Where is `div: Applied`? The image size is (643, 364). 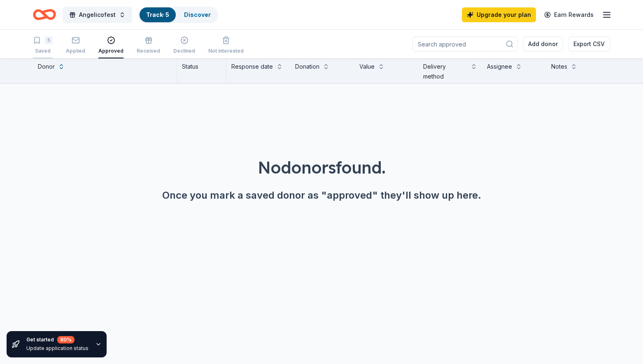 div: Applied is located at coordinates (75, 51).